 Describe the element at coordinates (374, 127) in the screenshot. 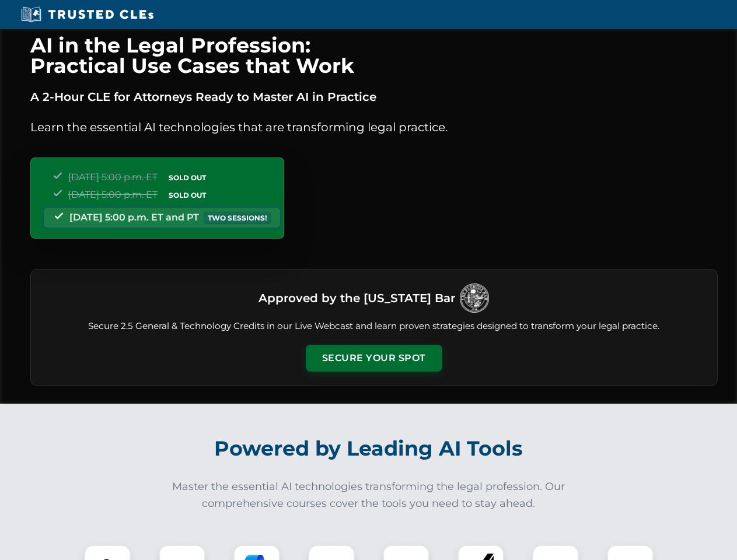

I see `p: Learn the essential AI technologies that are transforming legal practice.` at that location.